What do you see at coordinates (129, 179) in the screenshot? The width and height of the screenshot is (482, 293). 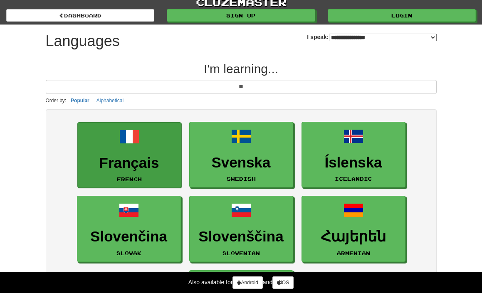 I see `small: French` at bounding box center [129, 179].